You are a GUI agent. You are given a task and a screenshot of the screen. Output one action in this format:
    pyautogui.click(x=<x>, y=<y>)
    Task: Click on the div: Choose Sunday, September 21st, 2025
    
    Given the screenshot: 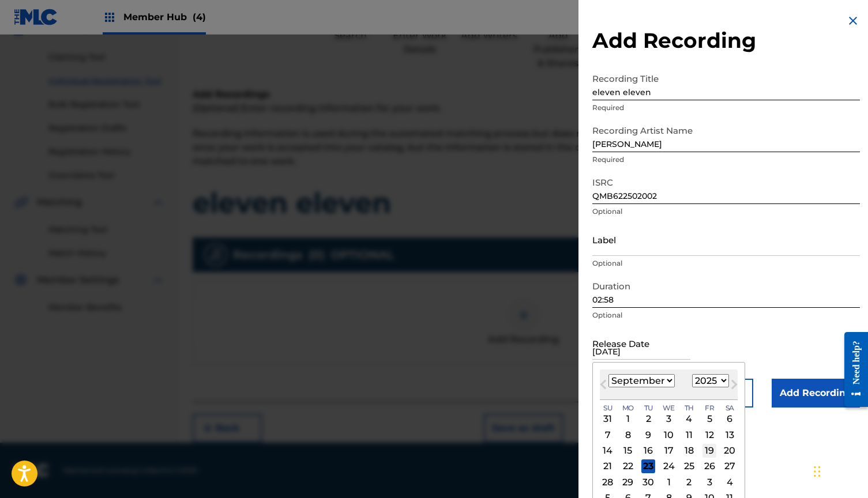 What is the action you would take?
    pyautogui.click(x=608, y=467)
    